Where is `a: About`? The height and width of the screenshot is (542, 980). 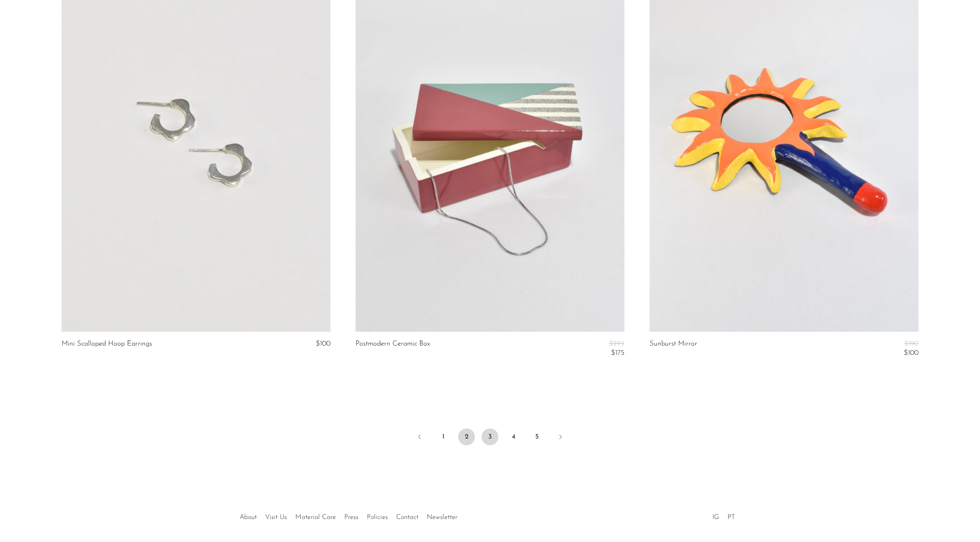 a: About is located at coordinates (248, 517).